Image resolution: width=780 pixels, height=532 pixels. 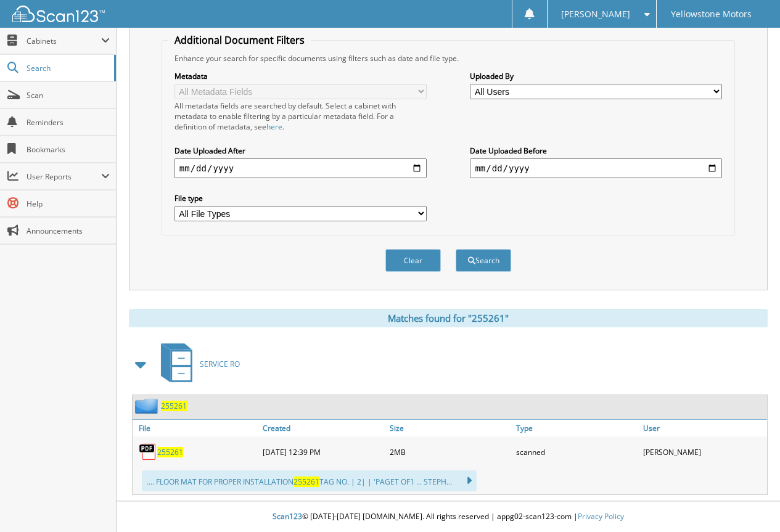 I want to click on span: SERVICE RO, so click(x=220, y=364).